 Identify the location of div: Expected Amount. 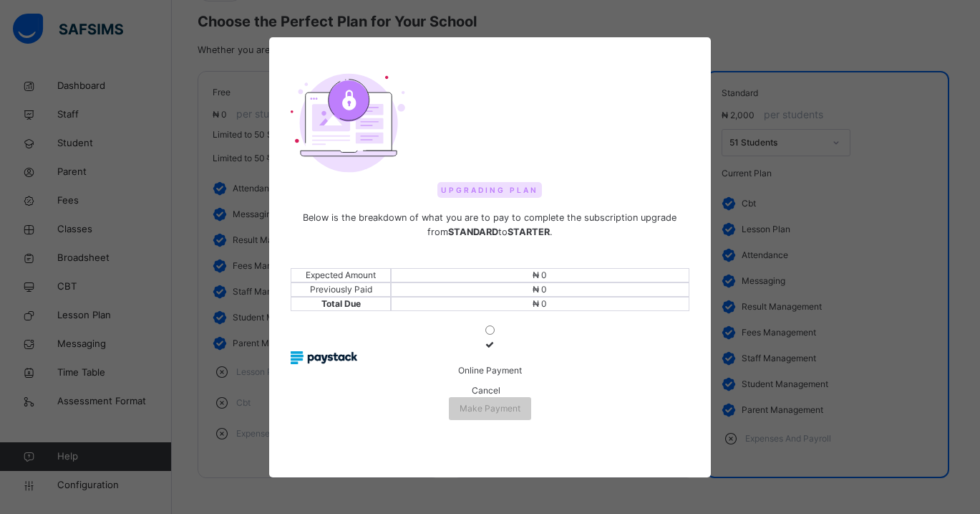
(340, 275).